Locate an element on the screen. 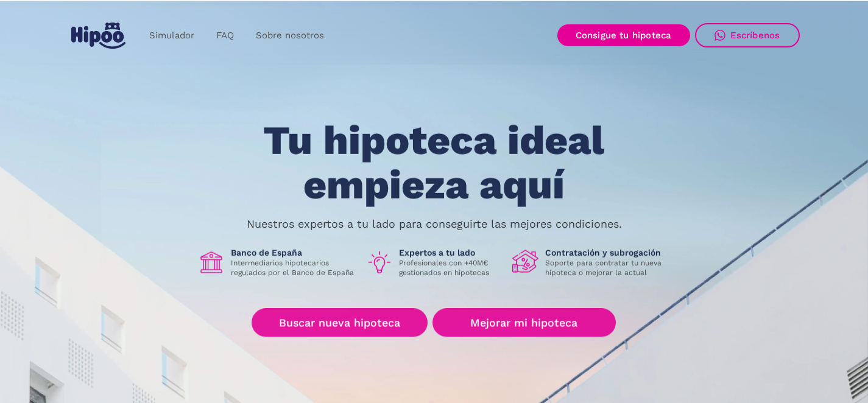  a: Simulador is located at coordinates (172, 36).